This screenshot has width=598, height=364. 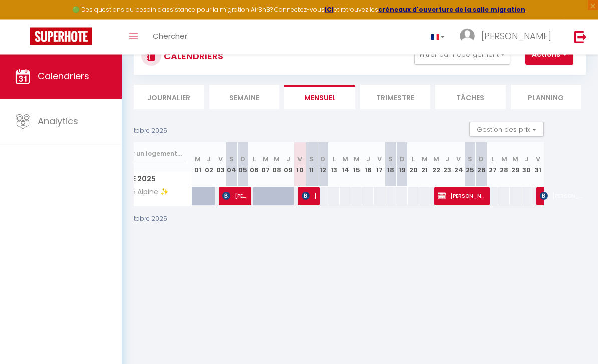 What do you see at coordinates (61, 36) in the screenshot?
I see `img: Super Booking` at bounding box center [61, 36].